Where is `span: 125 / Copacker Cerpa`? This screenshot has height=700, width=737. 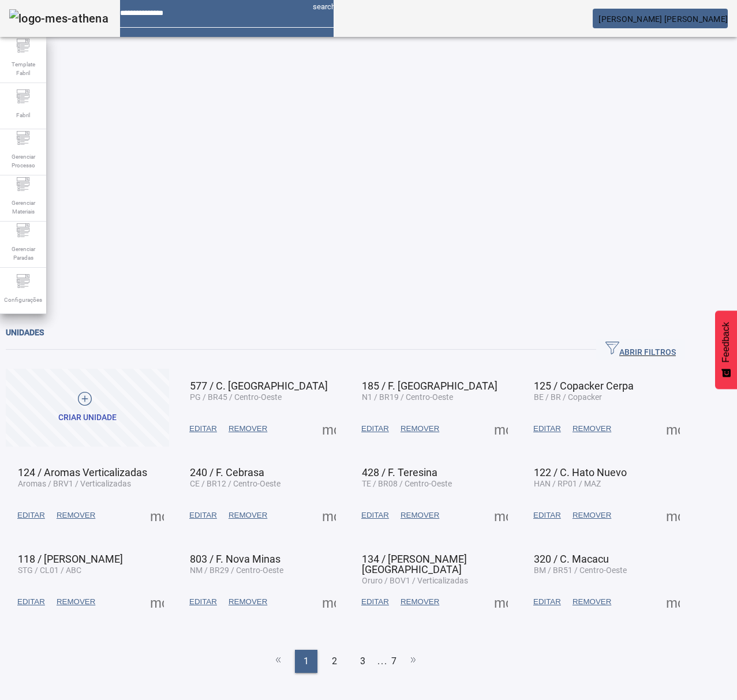
span: 125 / Copacker Cerpa is located at coordinates (584, 385).